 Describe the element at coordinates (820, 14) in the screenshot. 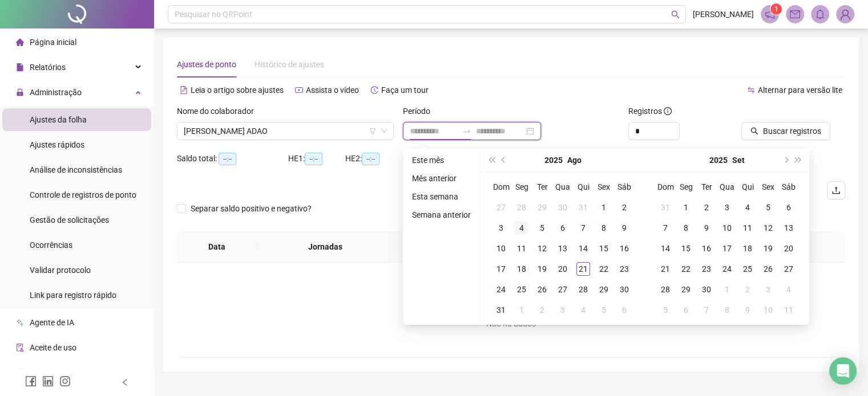

I see `span: bell` at that location.